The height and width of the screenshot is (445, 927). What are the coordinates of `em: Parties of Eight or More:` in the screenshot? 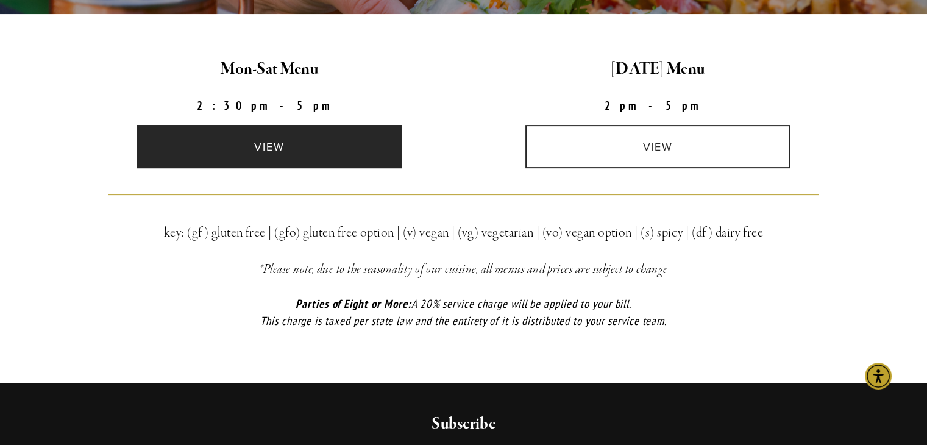 It's located at (354, 304).